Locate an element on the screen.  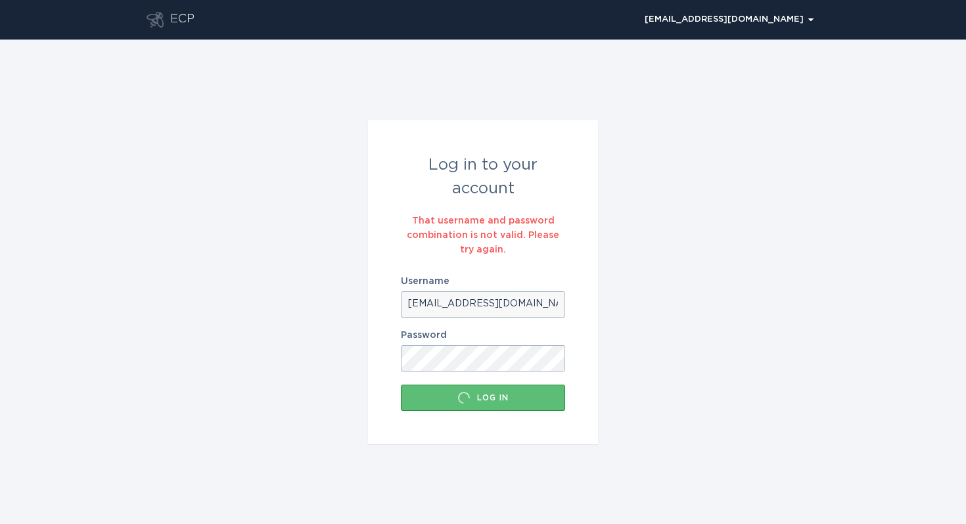
button: Open user account details is located at coordinates (729, 20).